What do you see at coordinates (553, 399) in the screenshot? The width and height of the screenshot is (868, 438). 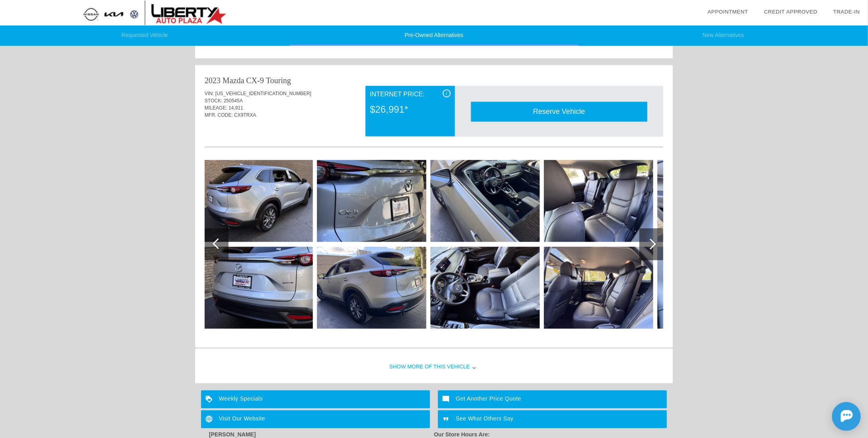 I see `a: Get Another Price Quote` at bounding box center [553, 399].